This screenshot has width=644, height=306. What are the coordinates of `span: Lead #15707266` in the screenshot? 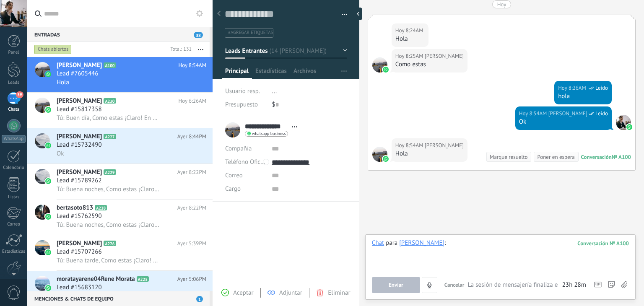 It's located at (79, 252).